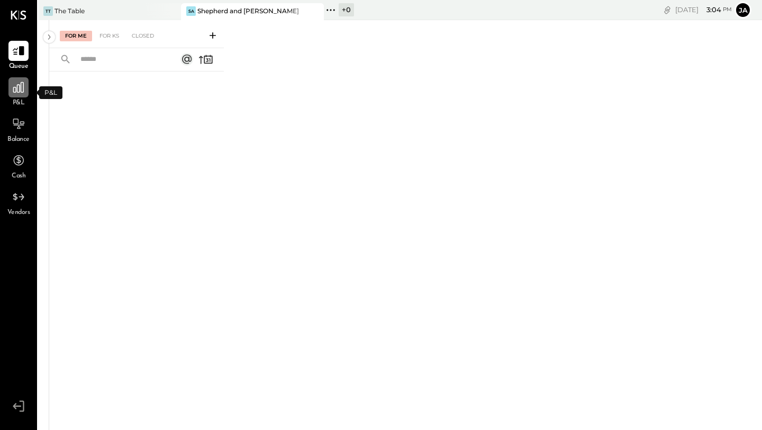  Describe the element at coordinates (19, 67) in the screenshot. I see `span: Queue` at that location.